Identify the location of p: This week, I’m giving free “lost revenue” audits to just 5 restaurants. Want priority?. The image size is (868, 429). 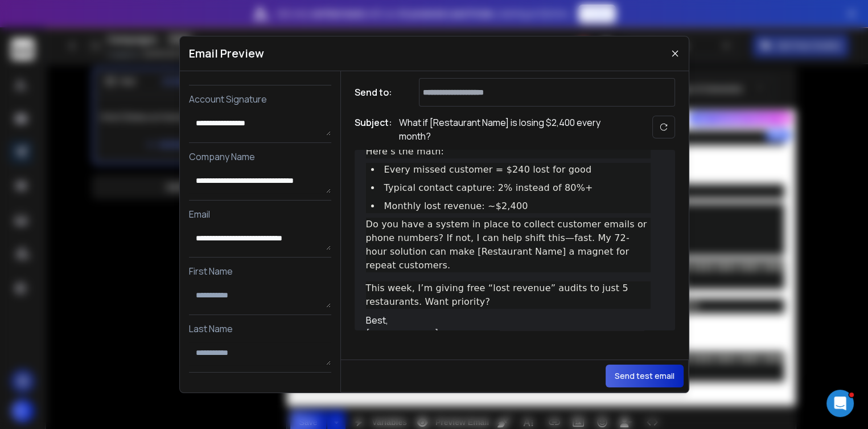
(508, 295).